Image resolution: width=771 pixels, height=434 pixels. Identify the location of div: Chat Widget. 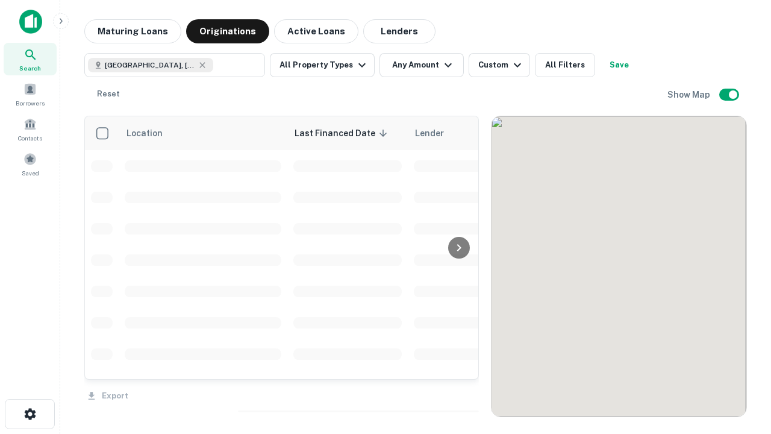
(741, 328).